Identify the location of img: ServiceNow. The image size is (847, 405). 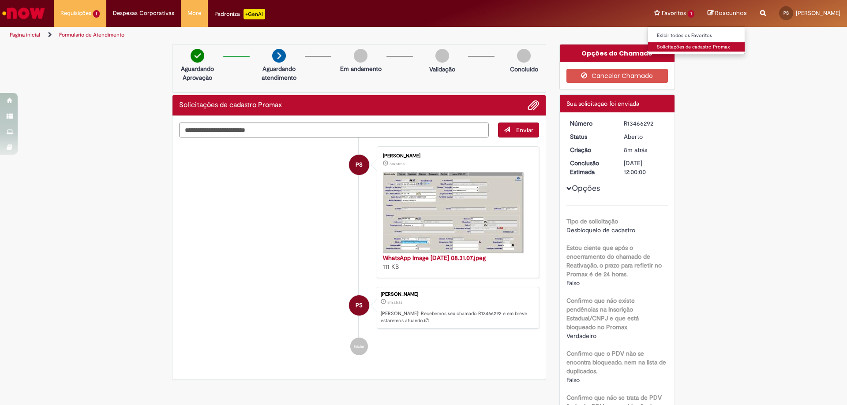
(23, 13).